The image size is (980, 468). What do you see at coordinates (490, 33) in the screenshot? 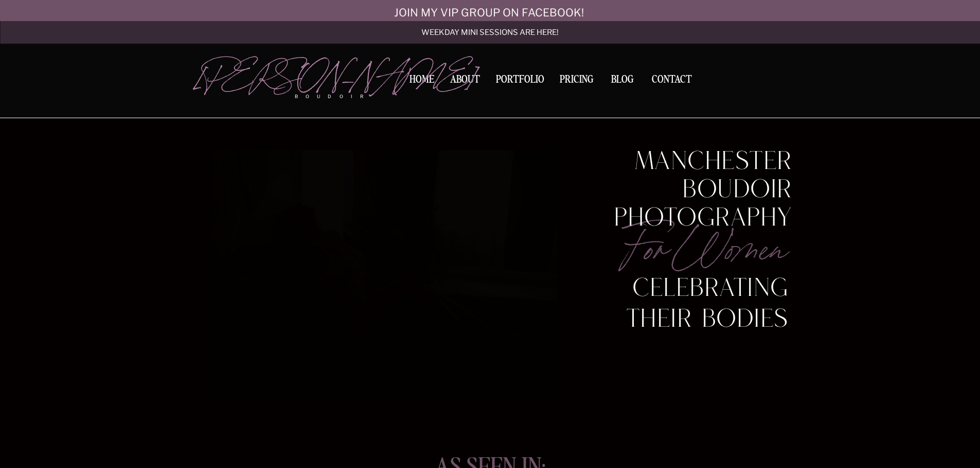
I see `p: Weekday mini sessions are here!` at bounding box center [490, 33].